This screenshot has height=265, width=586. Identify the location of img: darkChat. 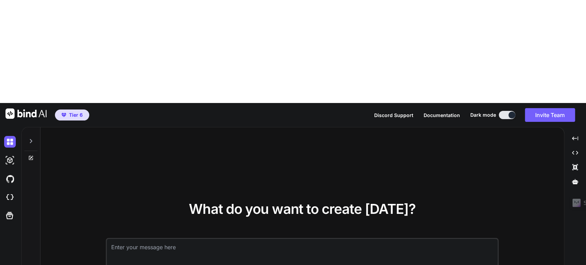
(10, 142).